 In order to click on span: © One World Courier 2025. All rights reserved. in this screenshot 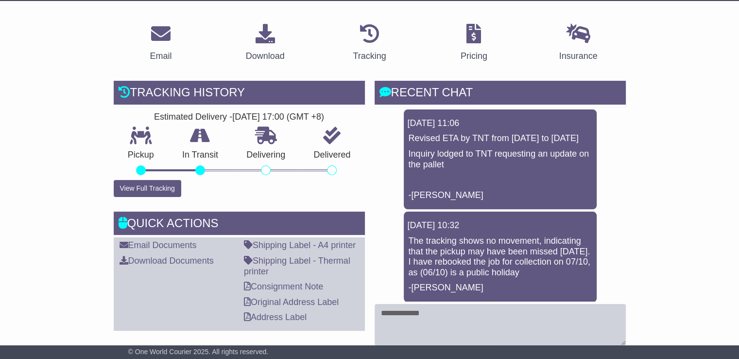, I will do `click(198, 351)`.